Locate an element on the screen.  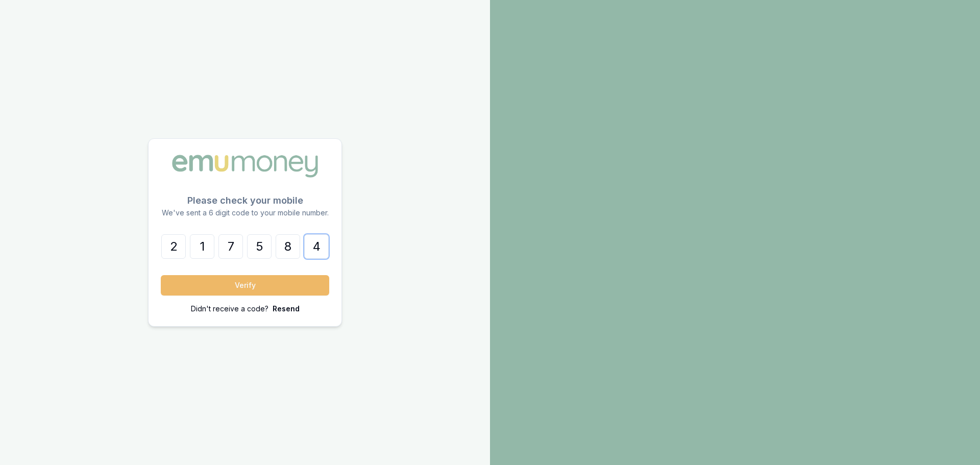
p: Resend is located at coordinates (286, 309).